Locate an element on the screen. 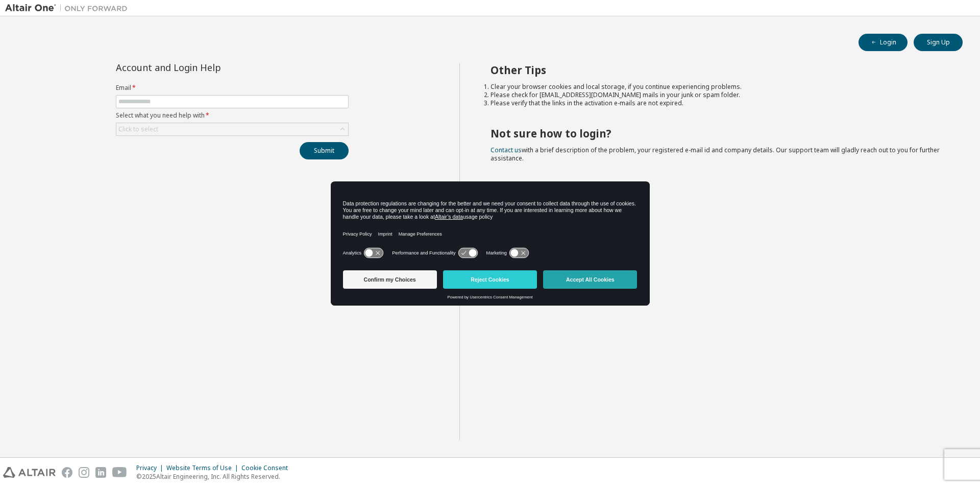 The width and height of the screenshot is (980, 487). img: youtube.svg is located at coordinates (120, 471).